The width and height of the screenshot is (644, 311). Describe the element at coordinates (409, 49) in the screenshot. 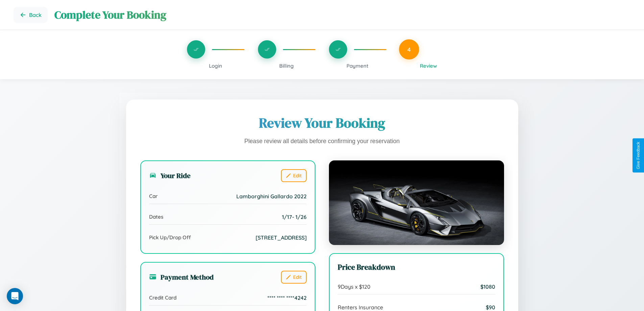

I see `span: 4` at that location.